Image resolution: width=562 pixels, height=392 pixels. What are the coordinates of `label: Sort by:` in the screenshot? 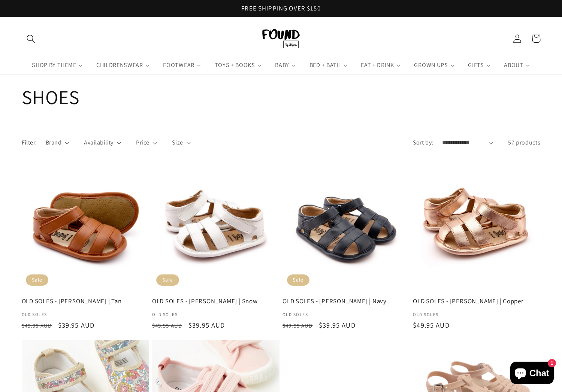 It's located at (423, 143).